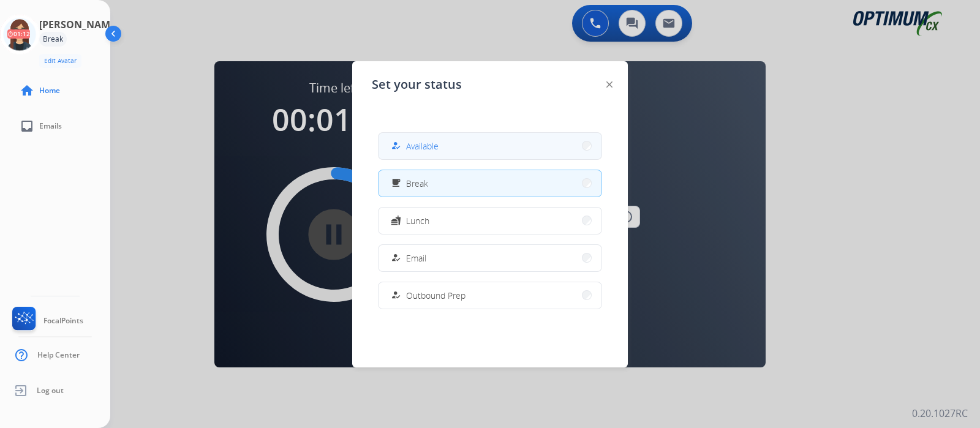 This screenshot has width=980, height=428. Describe the element at coordinates (610, 84) in the screenshot. I see `img: close-button` at that location.